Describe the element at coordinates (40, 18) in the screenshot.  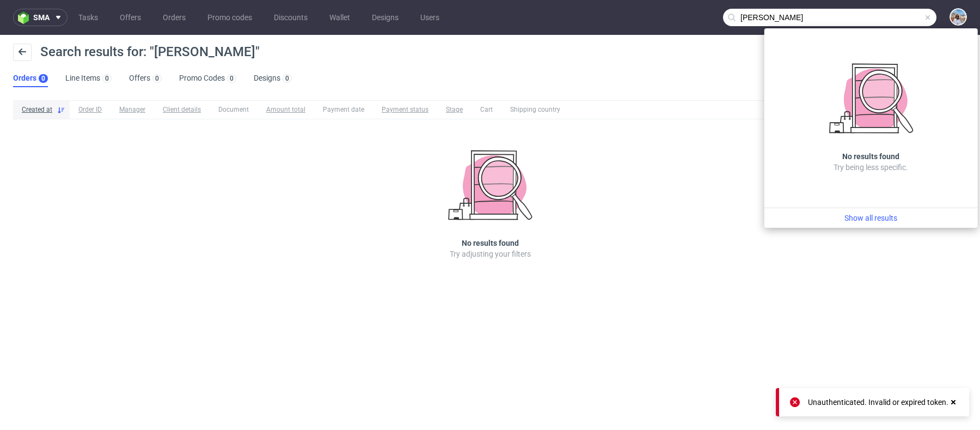
I see `button: sma` at that location.